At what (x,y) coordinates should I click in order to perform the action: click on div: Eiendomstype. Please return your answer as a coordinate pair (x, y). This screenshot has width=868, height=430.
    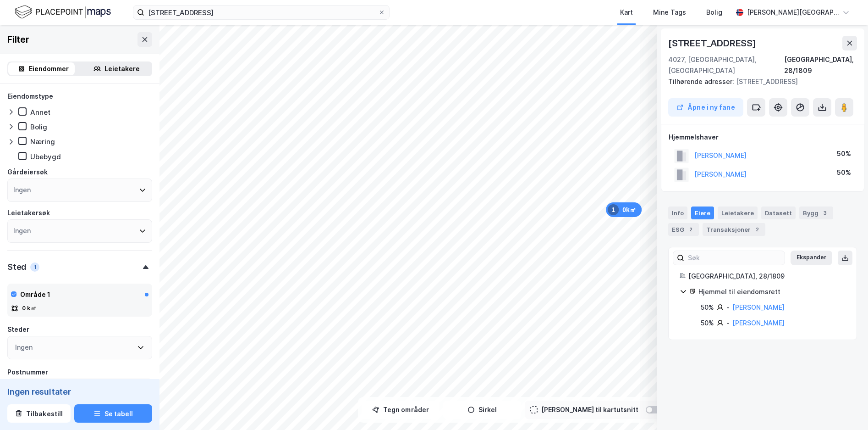
    Looking at the image, I should click on (30, 96).